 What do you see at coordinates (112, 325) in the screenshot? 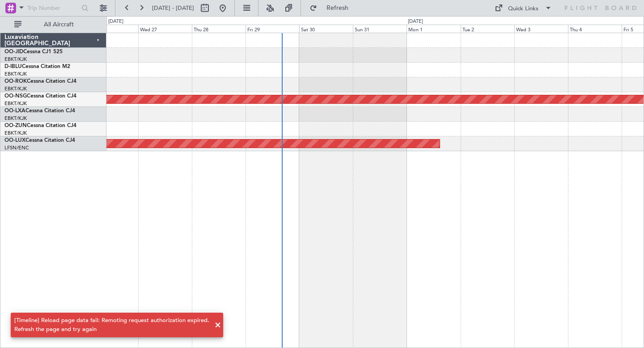
I see `div: [Timeline] Reload page data fail: Remoting request authorization expired. Refresh the page and tr...` at bounding box center [112, 325].